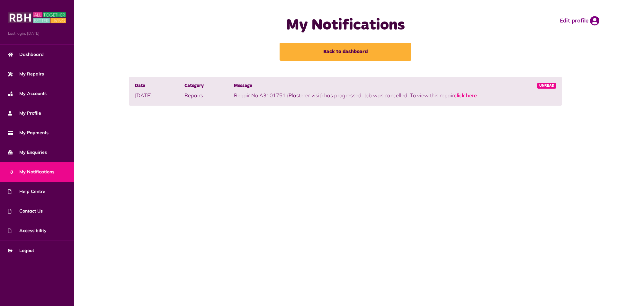 The height and width of the screenshot is (306, 617). Describe the element at coordinates (24, 113) in the screenshot. I see `span: My Profile` at that location.